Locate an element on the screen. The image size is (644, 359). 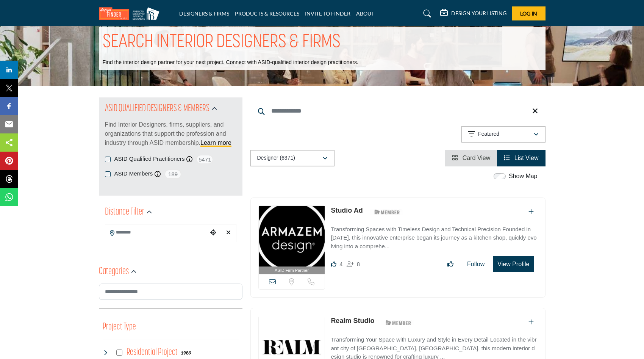
button: Follow is located at coordinates (476, 265).